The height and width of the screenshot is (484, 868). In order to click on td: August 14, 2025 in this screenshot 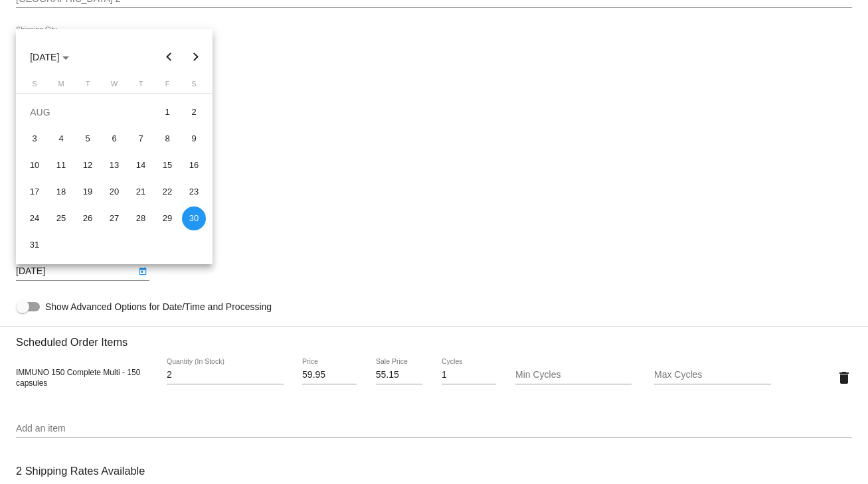, I will do `click(141, 165)`.